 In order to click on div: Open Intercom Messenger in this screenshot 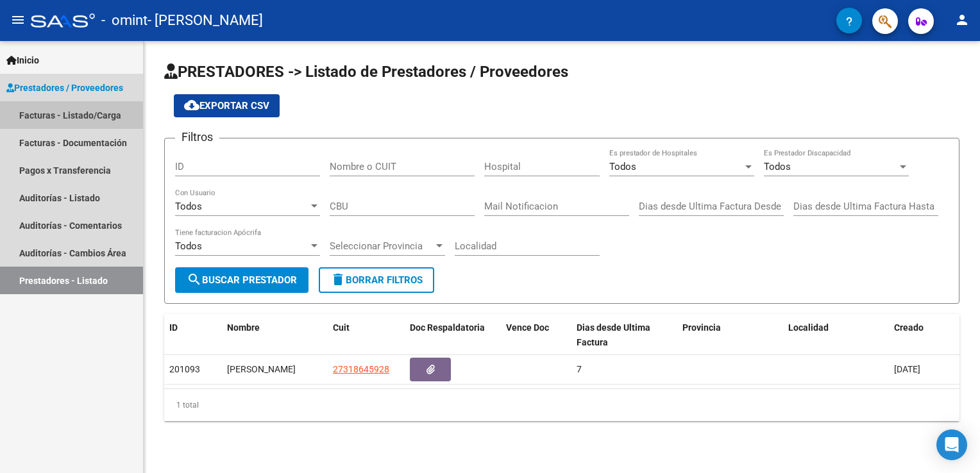, I will do `click(951, 445)`.